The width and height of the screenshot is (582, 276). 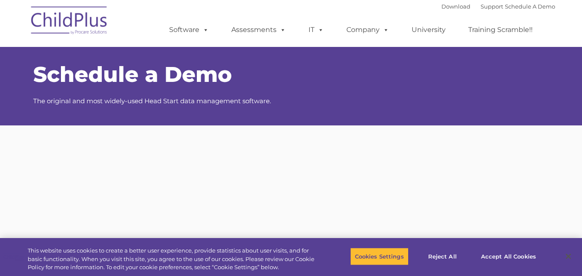 I want to click on a: Assessments, so click(x=259, y=30).